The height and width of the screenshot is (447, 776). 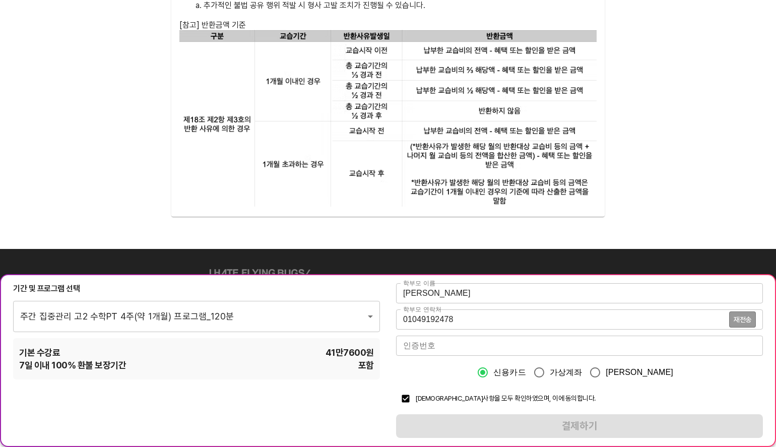 I want to click on span: 가상계좌, so click(x=566, y=372).